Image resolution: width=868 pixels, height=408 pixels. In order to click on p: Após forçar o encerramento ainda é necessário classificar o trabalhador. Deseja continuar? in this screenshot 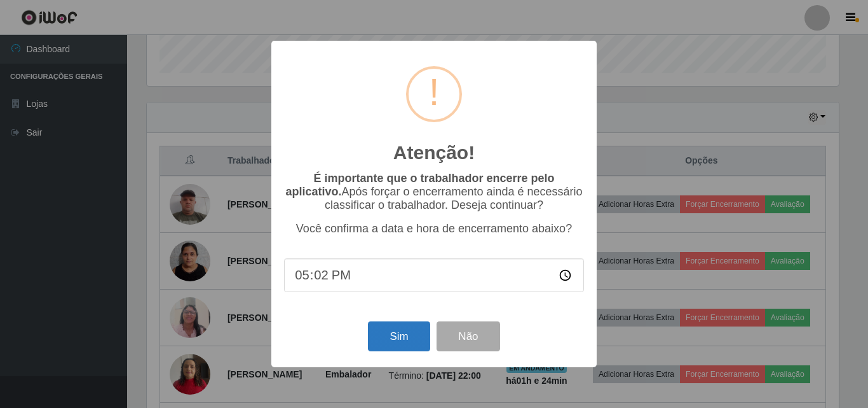, I will do `click(434, 191)`.